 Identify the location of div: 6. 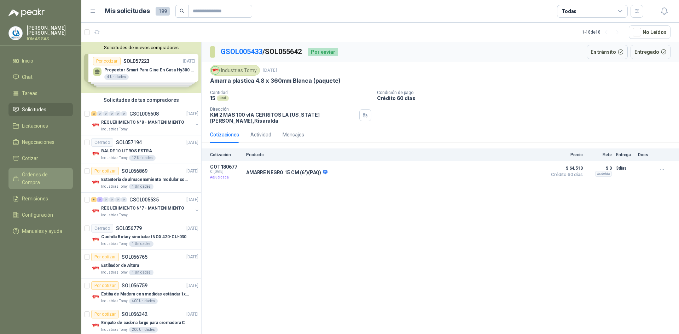
(100, 200).